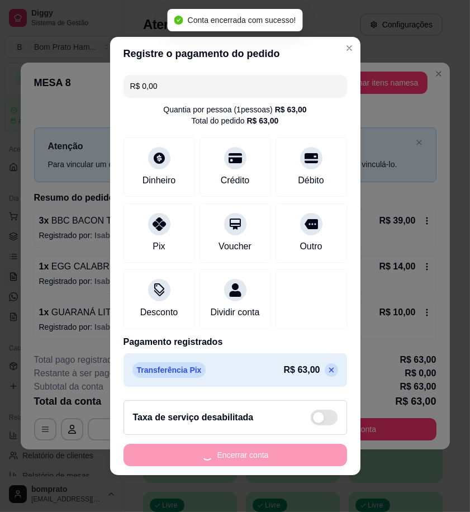  Describe the element at coordinates (179, 20) in the screenshot. I see `span: check-circle` at that location.